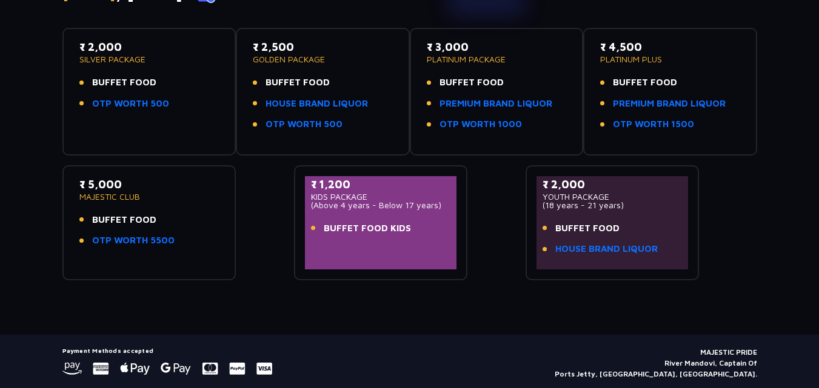 The height and width of the screenshot is (388, 819). I want to click on a: OTP WORTH 1500, so click(653, 124).